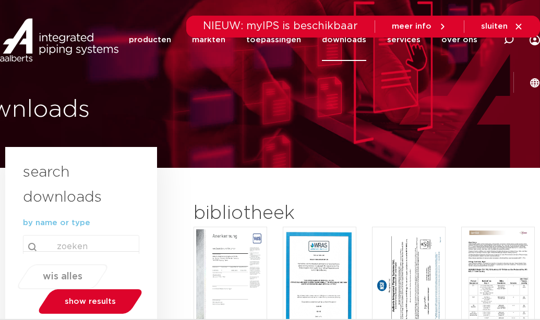 The image size is (540, 320). Describe the element at coordinates (81, 186) in the screenshot. I see `h3: search downloads` at that location.